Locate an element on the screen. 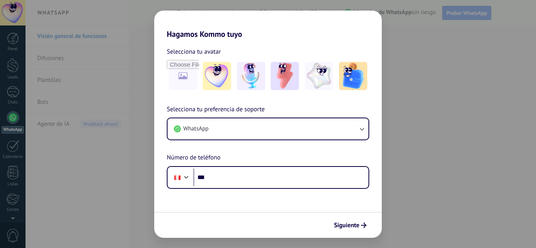 The height and width of the screenshot is (248, 536). img: -2.jpeg is located at coordinates (251, 76).